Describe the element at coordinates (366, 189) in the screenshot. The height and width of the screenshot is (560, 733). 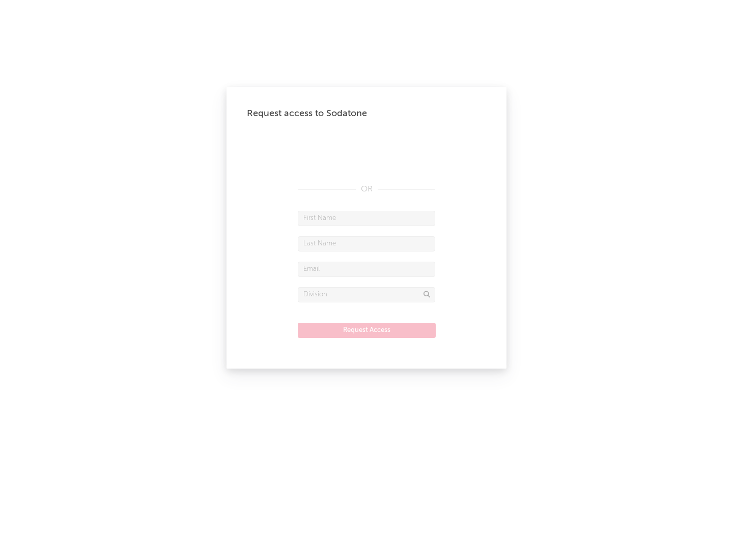
I see `div: OR` at that location.